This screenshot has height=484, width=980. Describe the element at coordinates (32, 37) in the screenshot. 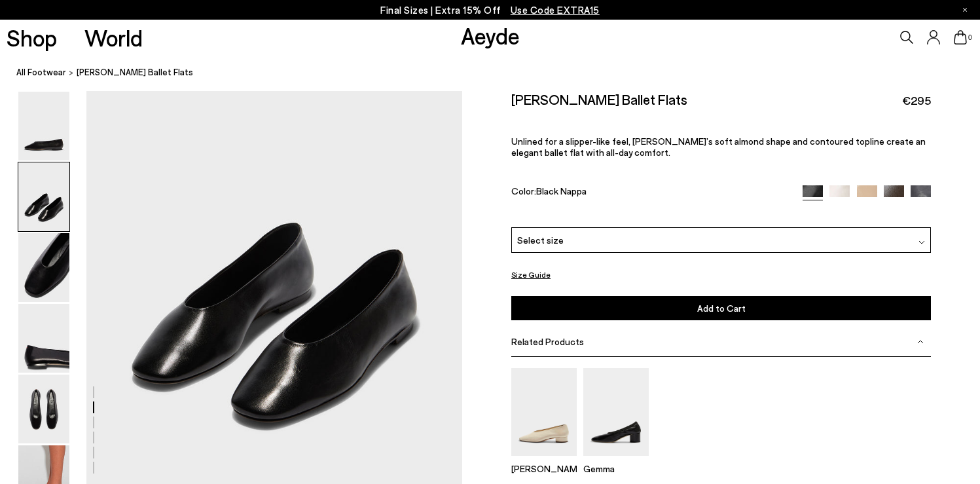

I see `a: Shop` at that location.